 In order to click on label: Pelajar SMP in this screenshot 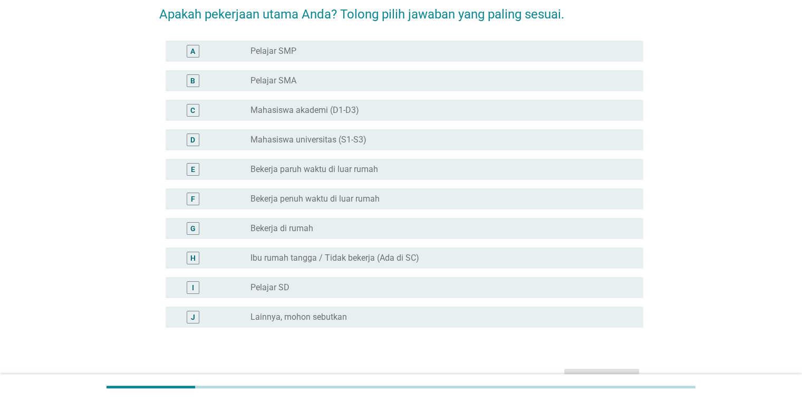, I will do `click(273, 51)`.